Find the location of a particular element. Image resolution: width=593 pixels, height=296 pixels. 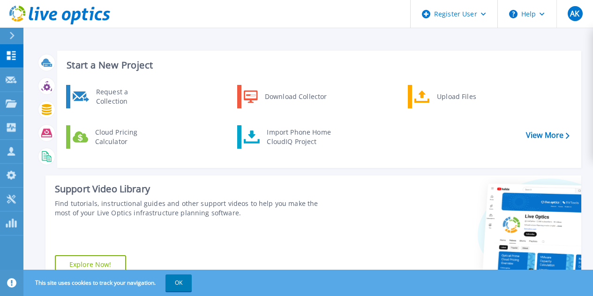

div: Support Video Library is located at coordinates (194, 189).